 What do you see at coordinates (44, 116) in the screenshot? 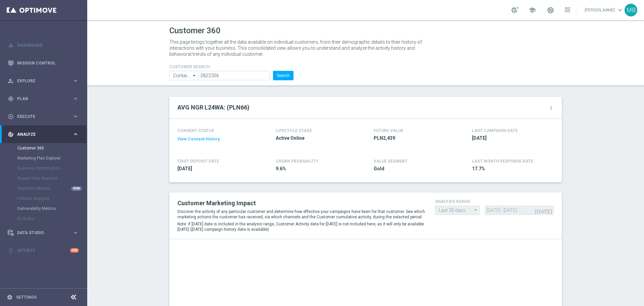
I see `span: Execute` at bounding box center [44, 116].